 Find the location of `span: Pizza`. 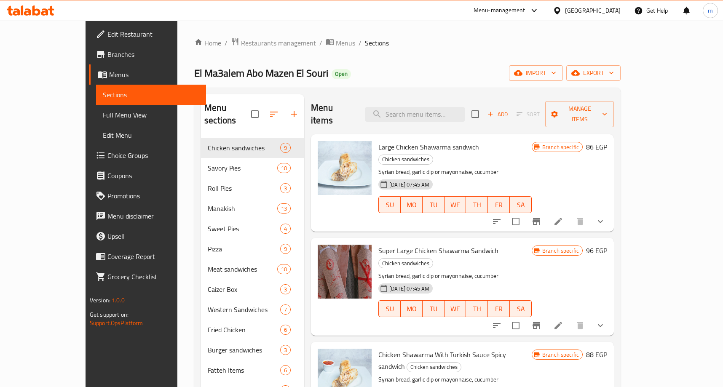

span: Pizza is located at coordinates (244, 249).